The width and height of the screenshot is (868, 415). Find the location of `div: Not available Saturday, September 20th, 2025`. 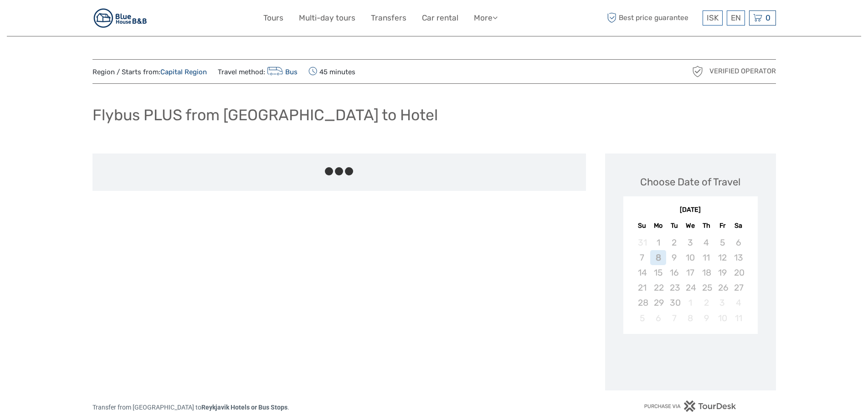

div: Not available Saturday, September 20th, 2025 is located at coordinates (738, 273).